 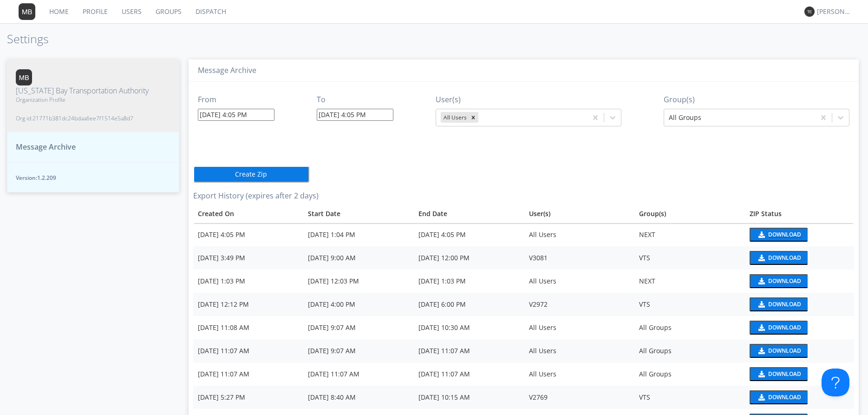 What do you see at coordinates (82, 118) in the screenshot?
I see `span: Org id: 21771b381dc24bdaa6ee7f1514e5a8d7` at bounding box center [82, 118].